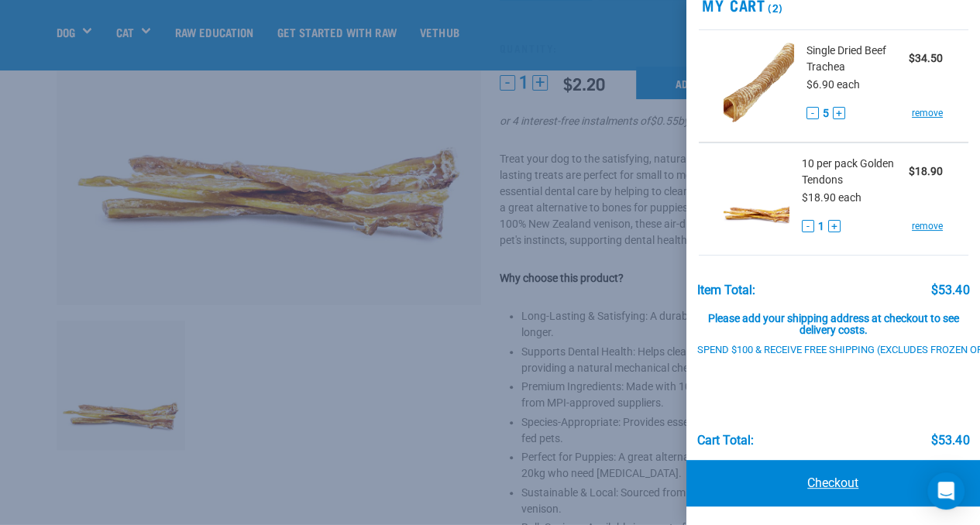 Image resolution: width=980 pixels, height=525 pixels. Describe the element at coordinates (945, 491) in the screenshot. I see `div: Open Intercom Messenger` at that location.